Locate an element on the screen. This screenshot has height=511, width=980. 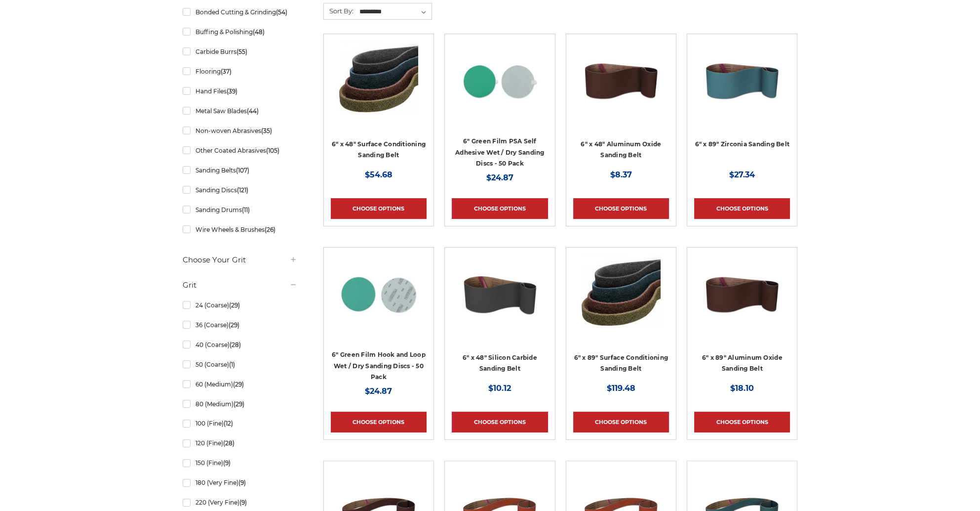
a: 220 (Very Fine)(9) is located at coordinates (240, 502).